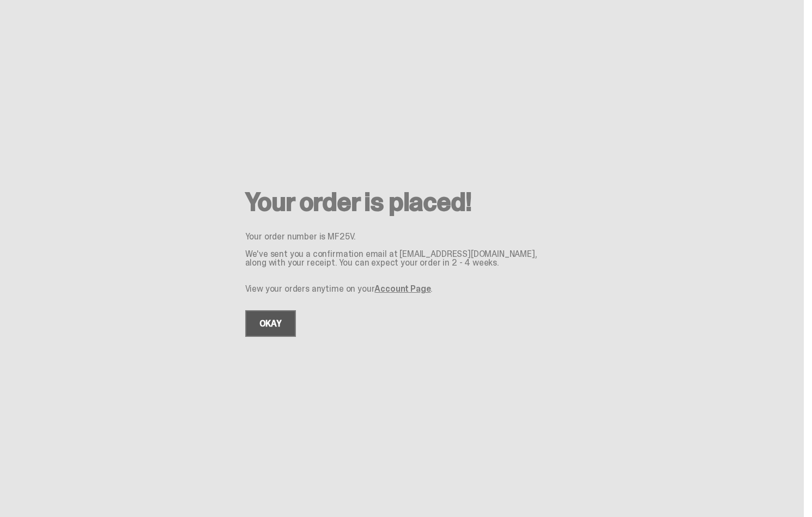 Image resolution: width=812 pixels, height=517 pixels. Describe the element at coordinates (270, 324) in the screenshot. I see `a: OKAY` at that location.